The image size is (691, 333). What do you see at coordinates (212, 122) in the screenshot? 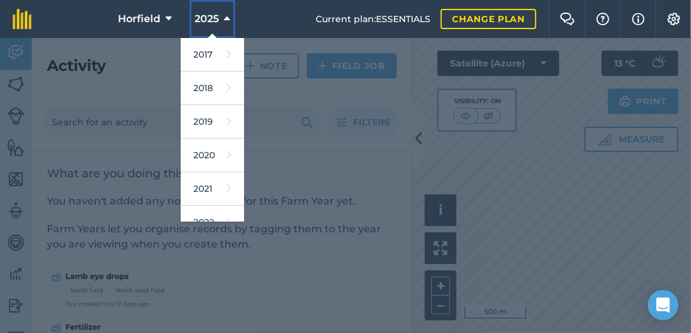
I see `a: 2019` at bounding box center [212, 122].